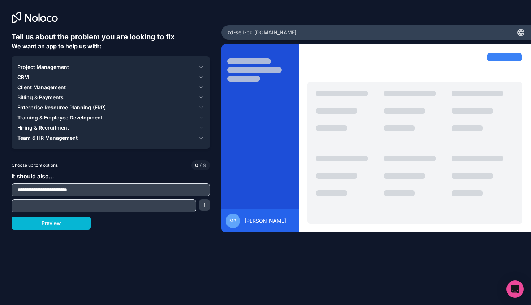  I want to click on button: Enterprise Resource Planning (ERP), so click(111, 108).